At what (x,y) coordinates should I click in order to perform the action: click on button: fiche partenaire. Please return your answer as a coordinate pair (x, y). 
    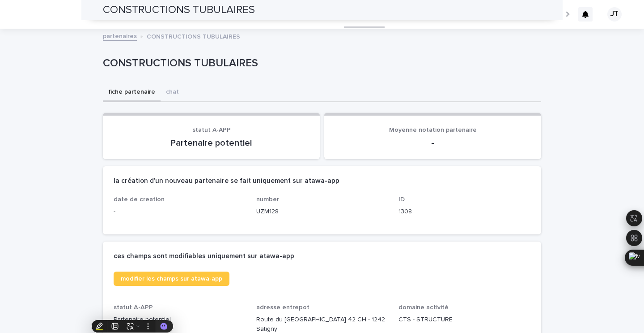
    Looking at the image, I should click on (132, 92).